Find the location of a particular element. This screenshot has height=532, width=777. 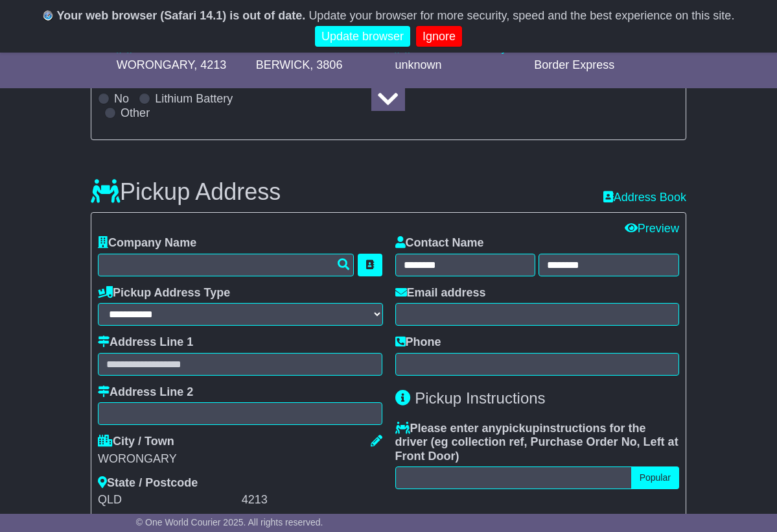

span: , 3806 is located at coordinates (326, 65).